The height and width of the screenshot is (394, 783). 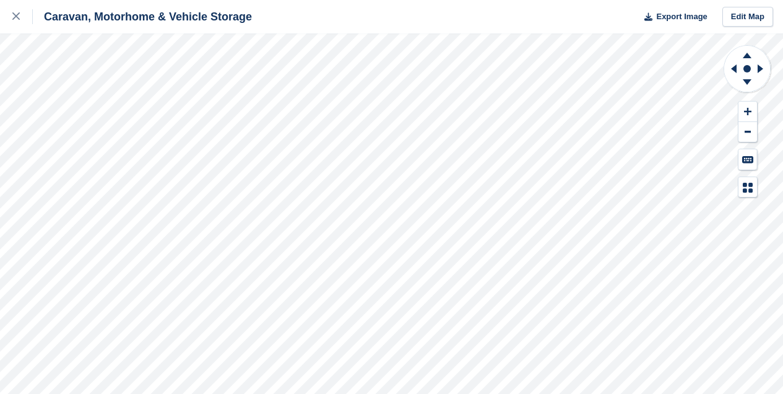 What do you see at coordinates (748, 187) in the screenshot?
I see `button: Map Legend` at bounding box center [748, 187].